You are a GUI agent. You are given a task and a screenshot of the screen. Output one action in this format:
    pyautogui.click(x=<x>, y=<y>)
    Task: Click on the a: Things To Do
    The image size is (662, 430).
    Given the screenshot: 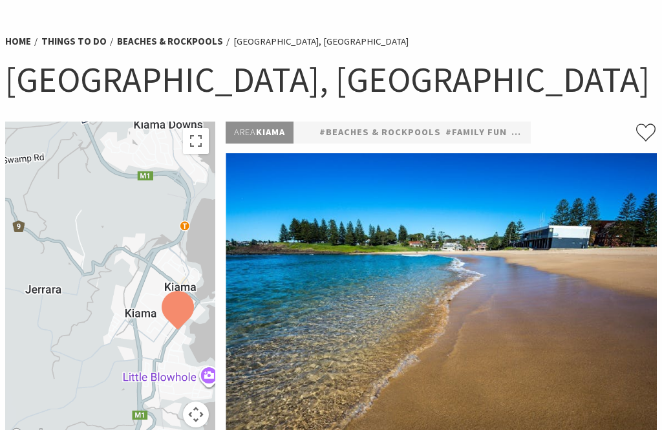 What is the action you would take?
    pyautogui.click(x=74, y=41)
    